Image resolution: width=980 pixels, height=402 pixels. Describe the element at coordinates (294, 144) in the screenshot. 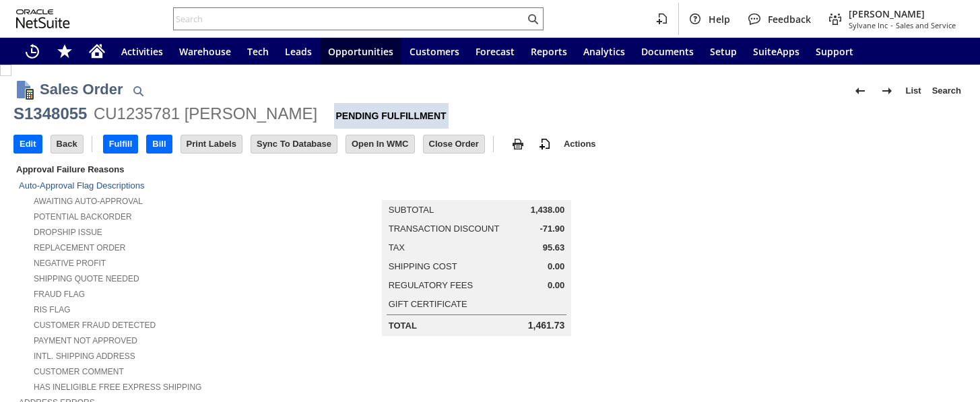

I see `input: Sync To Database` at that location.